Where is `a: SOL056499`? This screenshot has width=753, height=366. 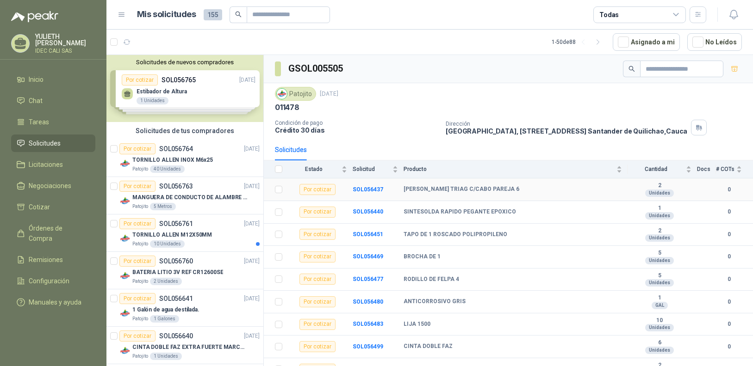
a: SOL056499 is located at coordinates (368, 347).